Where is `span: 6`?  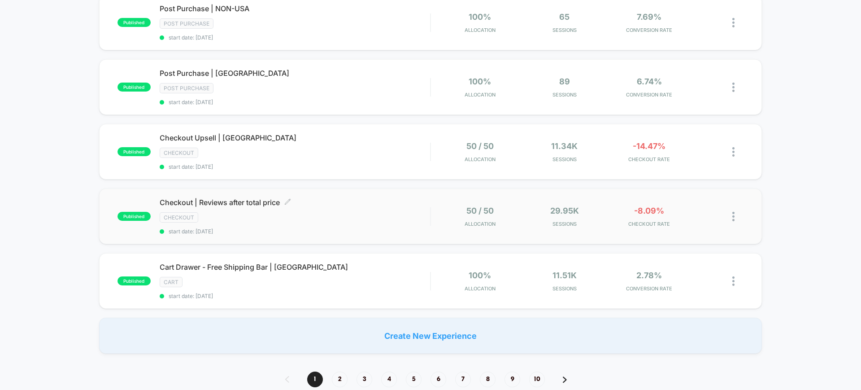
span: 6 is located at coordinates (438, 379).